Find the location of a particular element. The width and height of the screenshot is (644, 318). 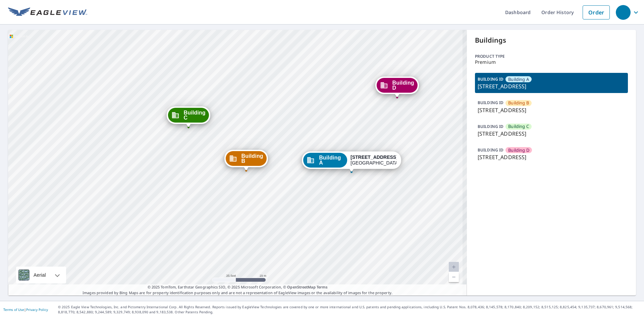

a: Privacy Policy is located at coordinates (37, 309).